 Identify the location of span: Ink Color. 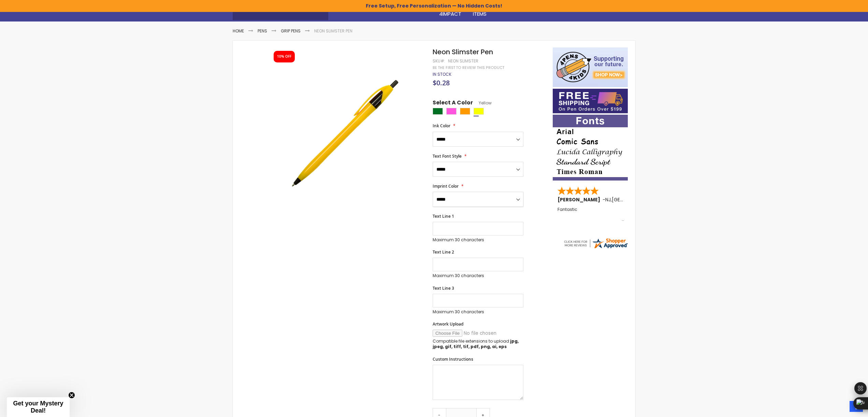
(441, 125).